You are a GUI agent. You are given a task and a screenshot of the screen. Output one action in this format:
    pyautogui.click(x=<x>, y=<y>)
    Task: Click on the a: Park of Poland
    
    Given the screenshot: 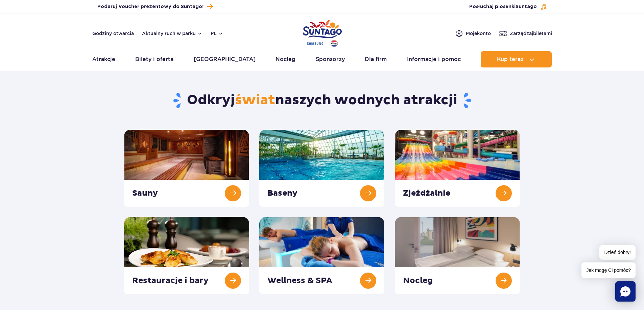 What is the action you would take?
    pyautogui.click(x=322, y=32)
    